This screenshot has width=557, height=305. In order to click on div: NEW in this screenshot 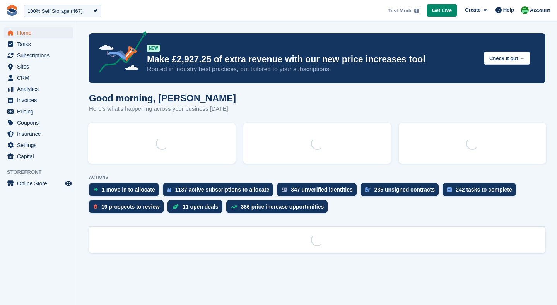, I will do `click(153, 48)`.